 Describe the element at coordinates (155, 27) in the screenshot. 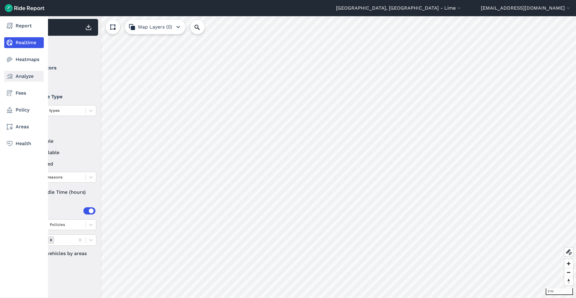

I see `button: Map Layers (0)` at that location.